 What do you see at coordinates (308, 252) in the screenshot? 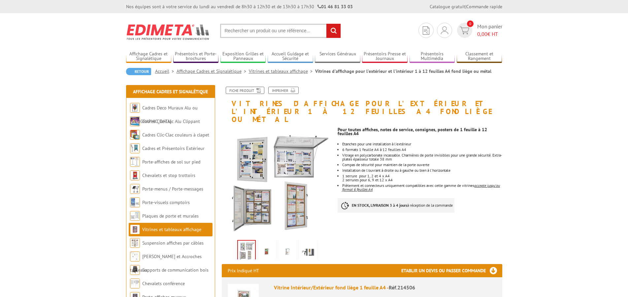
I see `img: 214510_214511_3.jpg` at bounding box center [308, 252].